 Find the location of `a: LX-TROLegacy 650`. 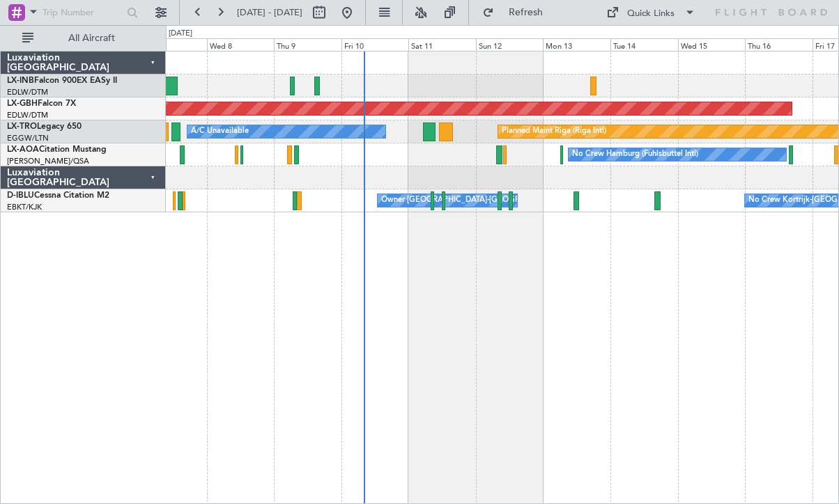

a: LX-TROLegacy 650 is located at coordinates (44, 126).